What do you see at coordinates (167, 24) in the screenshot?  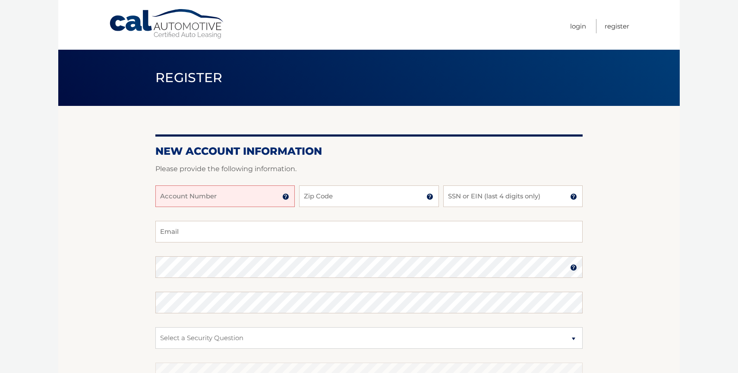 I see `a: Cal Automotive` at bounding box center [167, 24].